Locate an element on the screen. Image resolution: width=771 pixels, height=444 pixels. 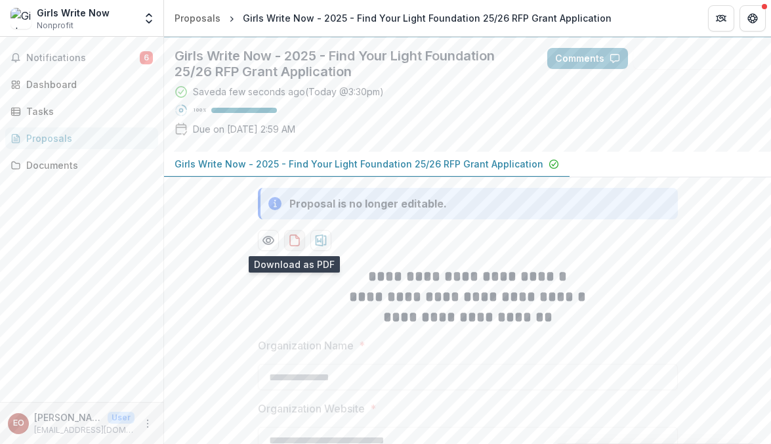
button: Comments is located at coordinates (587, 58).